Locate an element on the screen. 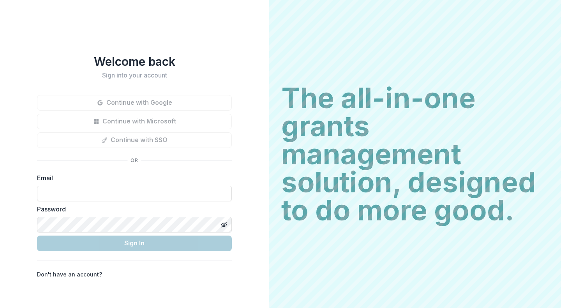 This screenshot has height=308, width=561. h2: Sign into your account is located at coordinates (134, 75).